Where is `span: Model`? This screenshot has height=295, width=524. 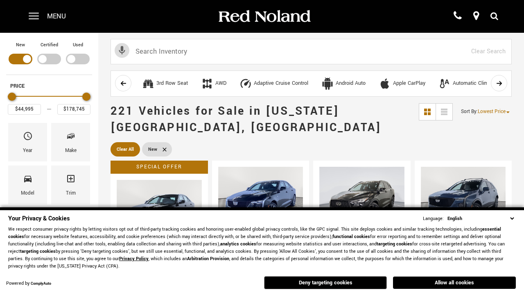
span: Model is located at coordinates (28, 180).